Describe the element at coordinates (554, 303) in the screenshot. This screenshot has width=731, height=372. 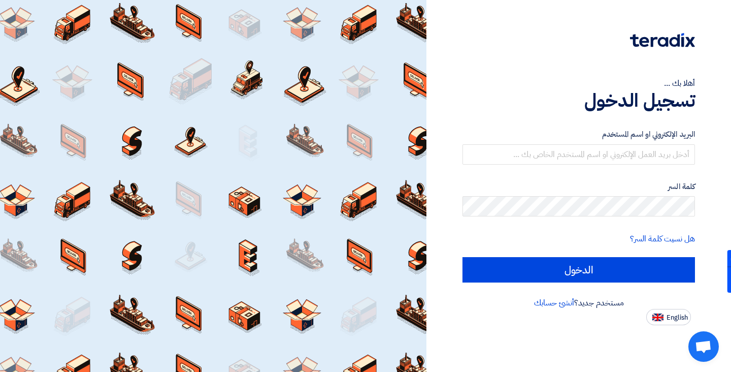
I see `a: أنشئ حسابك` at that location.